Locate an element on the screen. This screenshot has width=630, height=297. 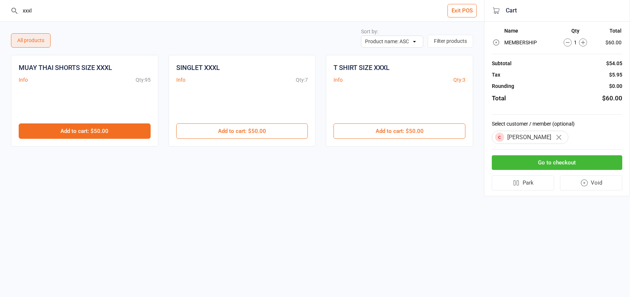
div: Rounding is located at coordinates (503, 86).